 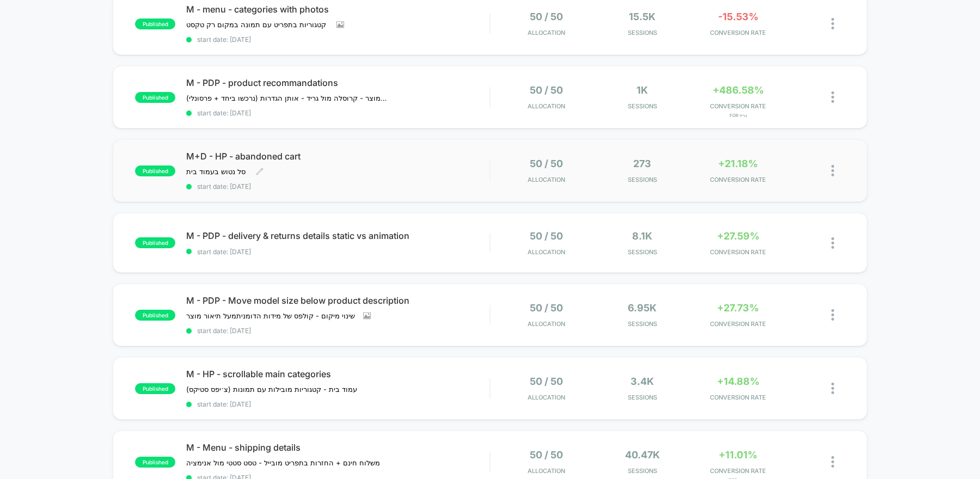 I want to click on span: עמוד בית - קטגוריות מובילות עם תמונות (צ׳יפס סטיקס), so click(x=271, y=389).